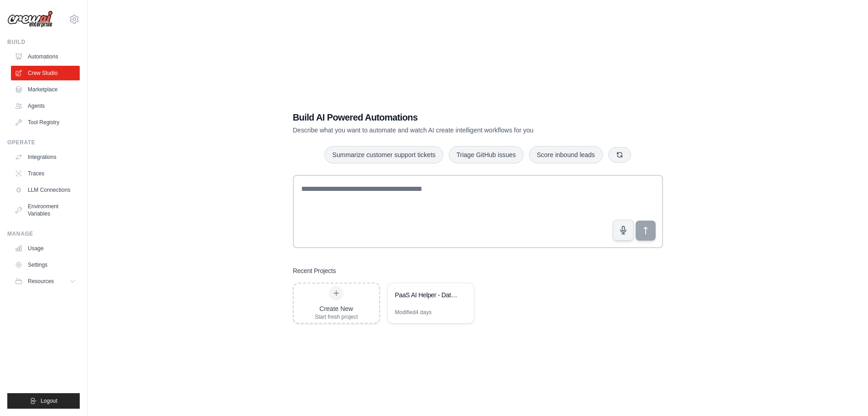 This screenshot has width=868, height=416. What do you see at coordinates (383, 155) in the screenshot?
I see `button: Summarize customer support tickets` at bounding box center [383, 155].